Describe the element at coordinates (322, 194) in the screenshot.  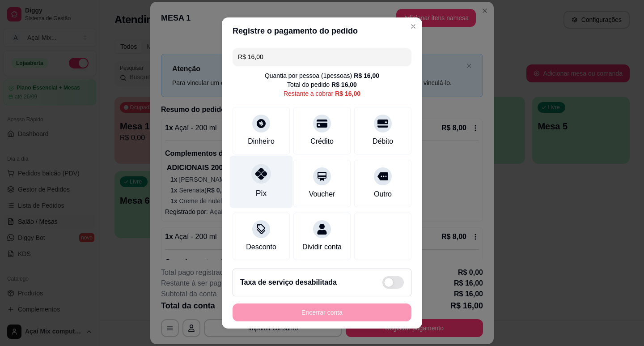
I see `div: Voucher` at that location.